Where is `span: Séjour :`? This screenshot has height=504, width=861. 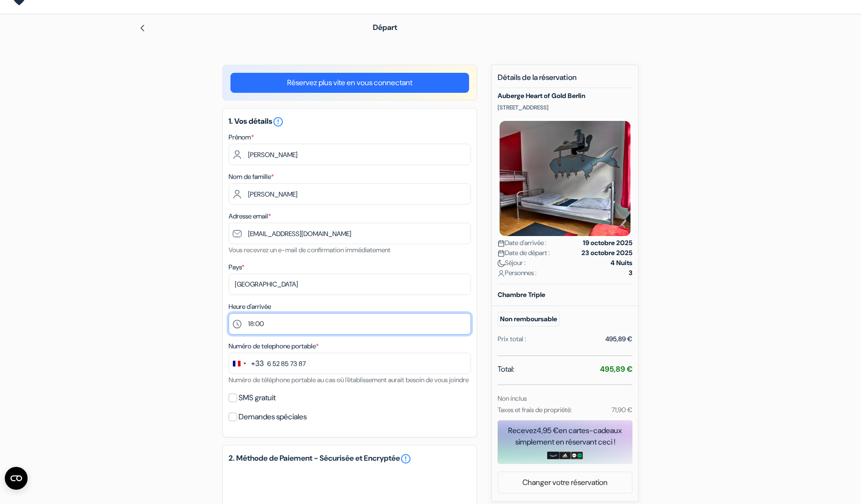 span: Séjour : is located at coordinates (511, 263).